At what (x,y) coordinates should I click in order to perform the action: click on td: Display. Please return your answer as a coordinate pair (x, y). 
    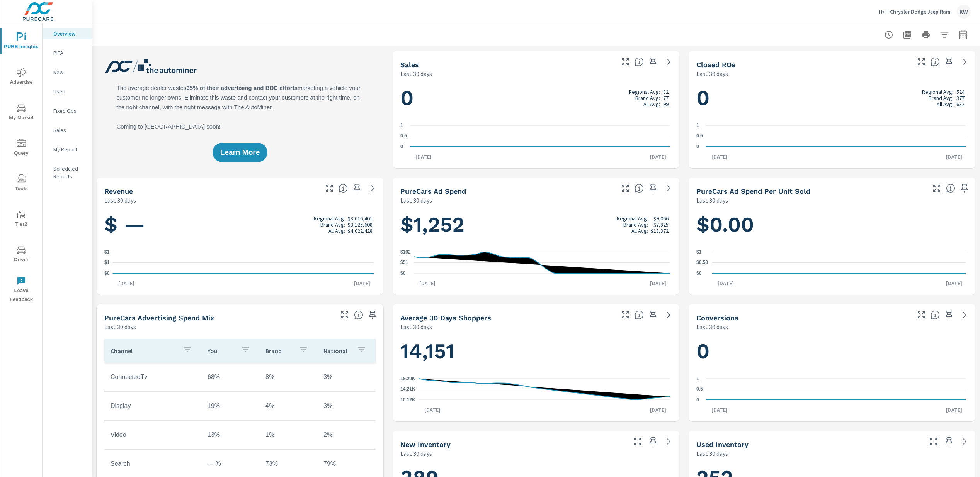
    Looking at the image, I should click on (152, 406).